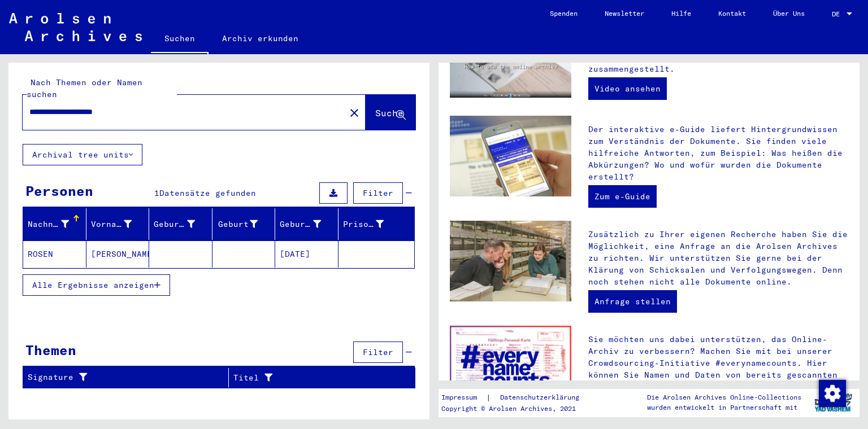  I want to click on mat-header-cell: Geburtsdatum, so click(307, 224).